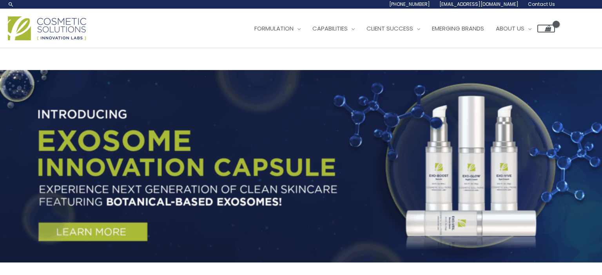  I want to click on a: View Shopping Cart, empty, so click(546, 29).